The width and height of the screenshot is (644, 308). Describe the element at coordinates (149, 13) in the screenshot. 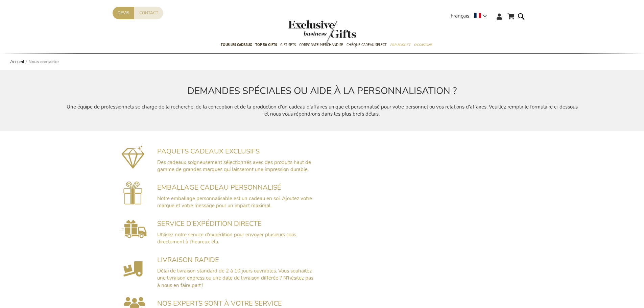

I see `a: Contact` at that location.